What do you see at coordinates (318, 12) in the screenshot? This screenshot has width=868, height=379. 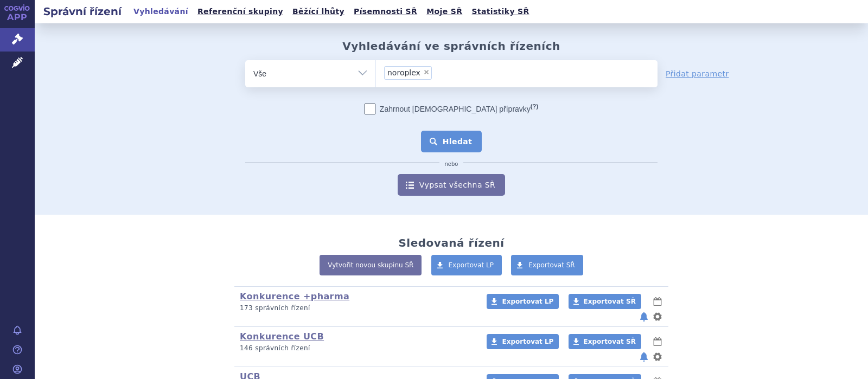 I see `a: Běžící lhůty` at bounding box center [318, 12].